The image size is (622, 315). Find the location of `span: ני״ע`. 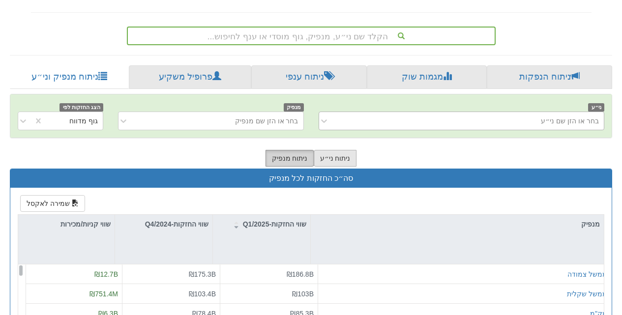

span: ני״ע is located at coordinates (596, 107).